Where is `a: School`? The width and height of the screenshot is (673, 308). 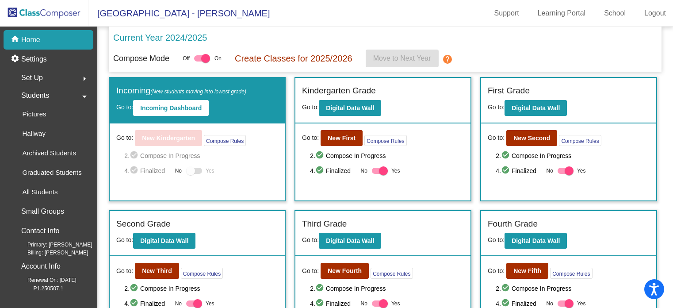 a: School is located at coordinates (615, 13).